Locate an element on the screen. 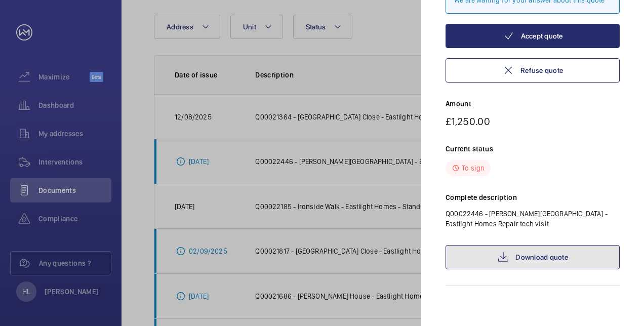 The width and height of the screenshot is (644, 326). a: Download quote is located at coordinates (533, 257).